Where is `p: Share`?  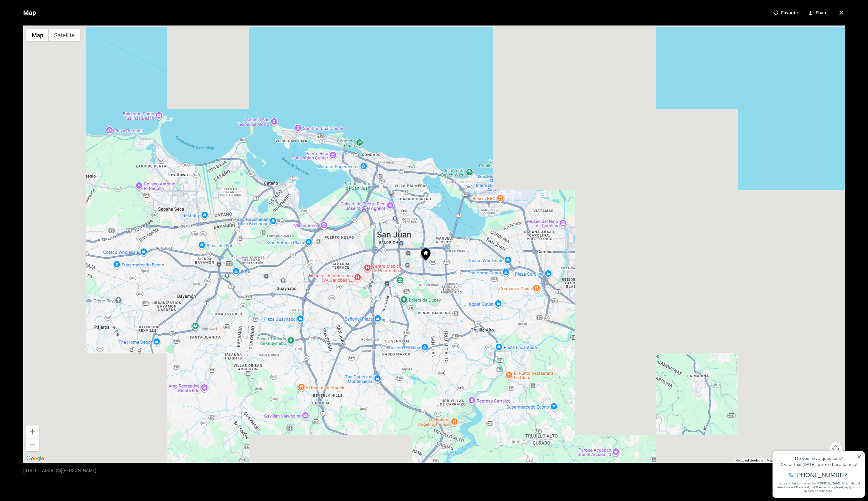
p: Share is located at coordinates (822, 13).